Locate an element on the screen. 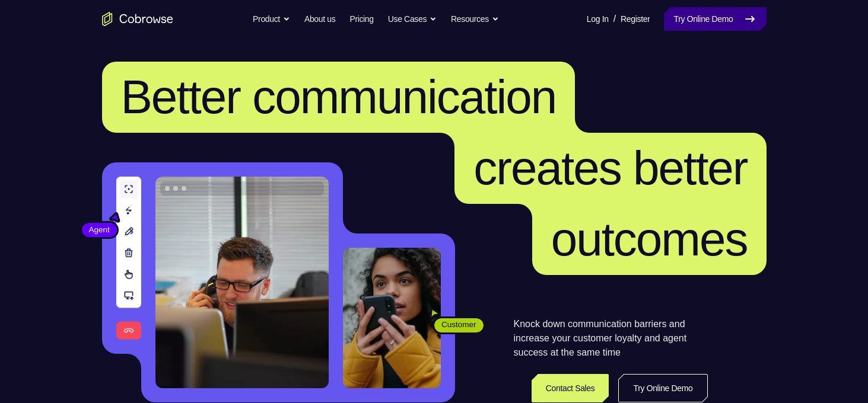 The height and width of the screenshot is (403, 868). img: A customer support agent talking on the phone is located at coordinates (242, 282).